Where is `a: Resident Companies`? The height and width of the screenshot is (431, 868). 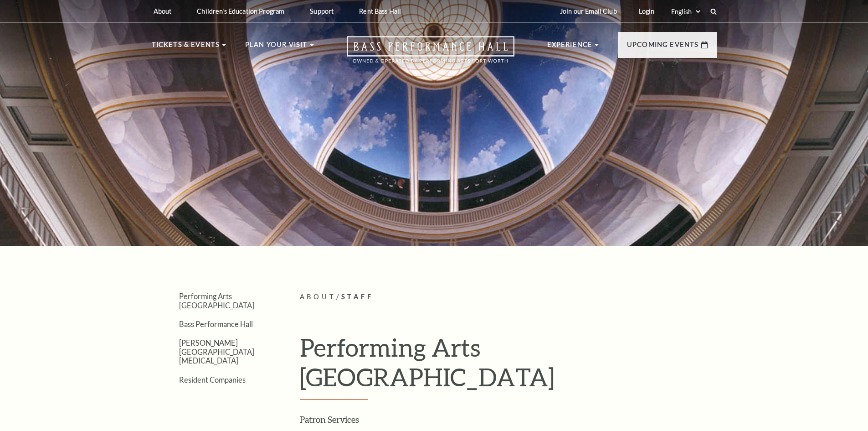
a: Resident Companies is located at coordinates (212, 380).